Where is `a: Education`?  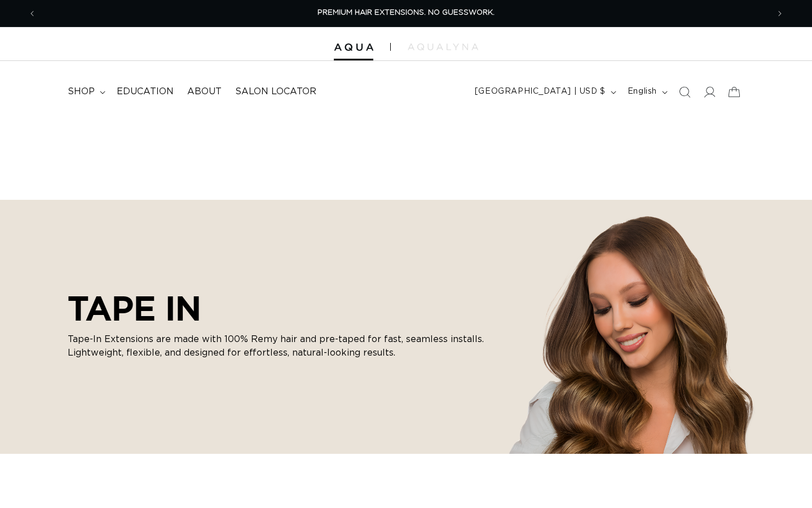
a: Education is located at coordinates (145, 92).